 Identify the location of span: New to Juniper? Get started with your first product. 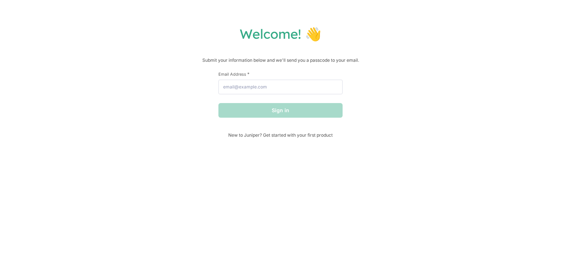
(280, 135).